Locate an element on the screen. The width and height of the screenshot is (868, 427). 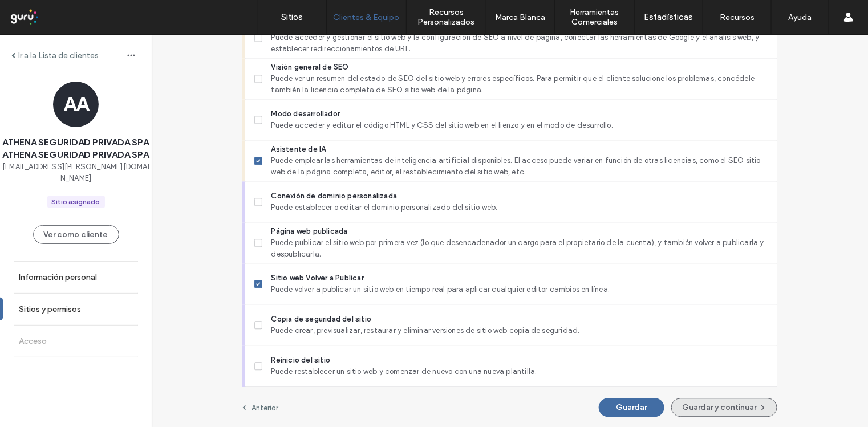
label: Recursos Personalizados is located at coordinates (446, 17).